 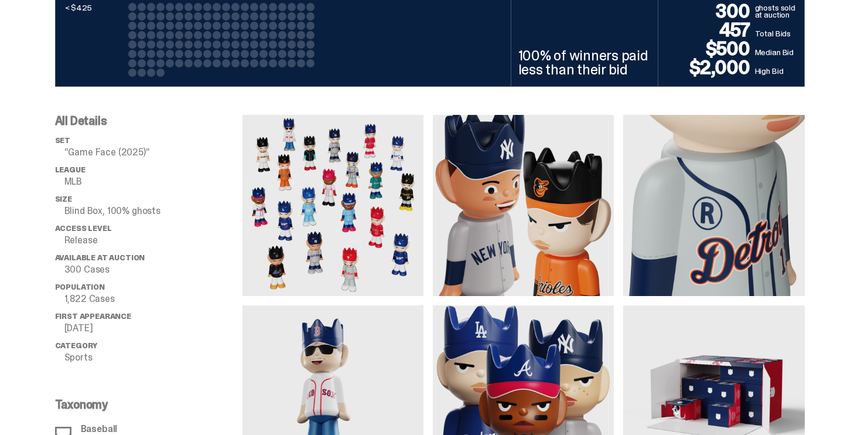 What do you see at coordinates (153, 270) in the screenshot?
I see `p: 300 Cases` at bounding box center [153, 270].